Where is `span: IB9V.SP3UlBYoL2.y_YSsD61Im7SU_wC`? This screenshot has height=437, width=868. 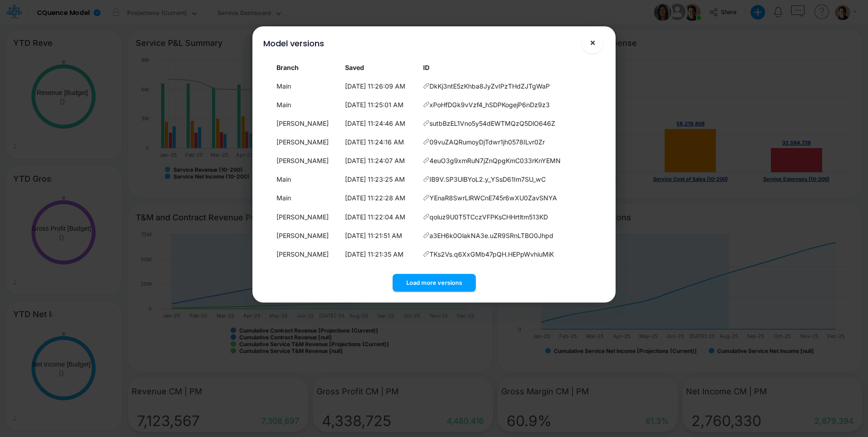
span: IB9V.SP3UlBYoL2.y_YSsD61Im7SU_wC is located at coordinates (488, 179).